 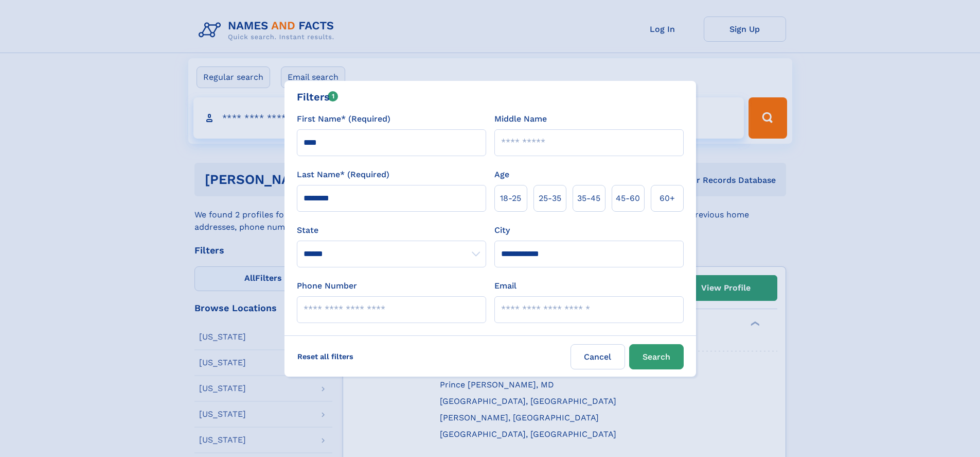 What do you see at coordinates (327, 286) in the screenshot?
I see `label: Phone Number` at bounding box center [327, 286].